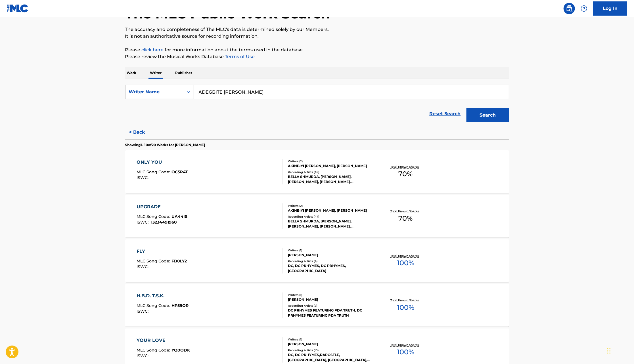  Describe the element at coordinates (609, 351) in the screenshot. I see `div: Drag` at that location.